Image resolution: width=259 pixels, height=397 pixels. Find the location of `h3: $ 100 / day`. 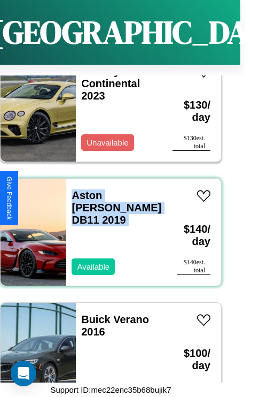

h3: $ 100 / day is located at coordinates (191, 359).